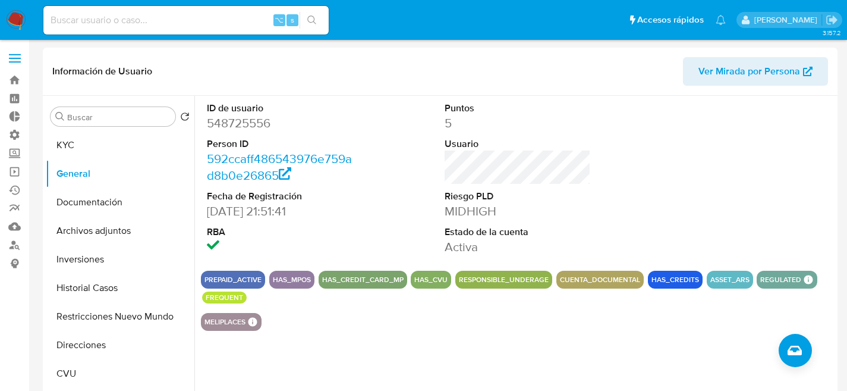 The image size is (847, 391). Describe the element at coordinates (280, 108) in the screenshot. I see `dt: ID de usuario` at that location.